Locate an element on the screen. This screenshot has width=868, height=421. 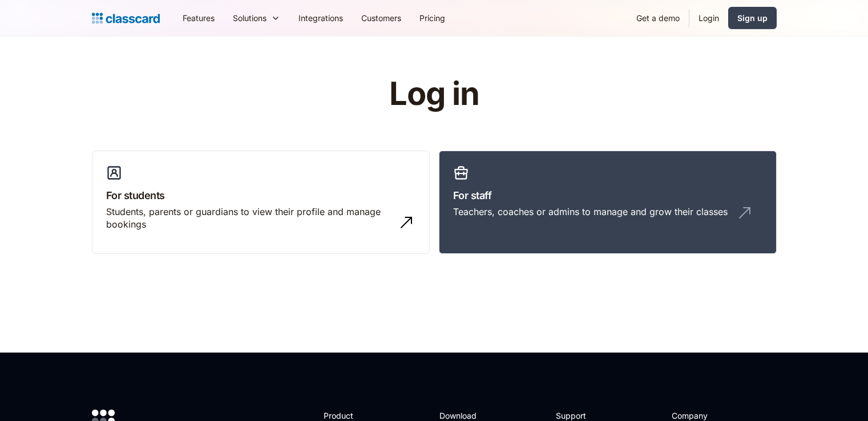
h3: For staff is located at coordinates (608, 195).